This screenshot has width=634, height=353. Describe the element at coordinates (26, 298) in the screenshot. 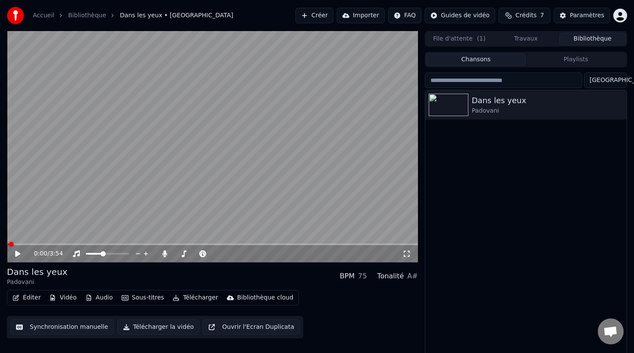

I see `button: Éditer` at that location.